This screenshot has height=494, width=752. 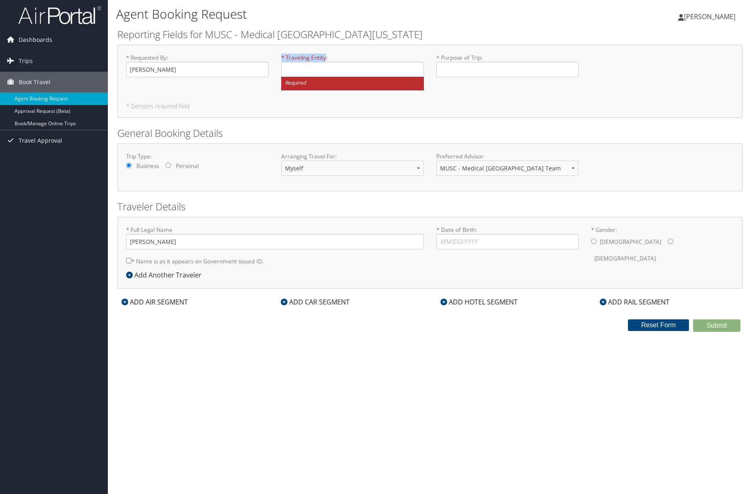 I want to click on div: ADD AIR SEGMENT, so click(x=155, y=302).